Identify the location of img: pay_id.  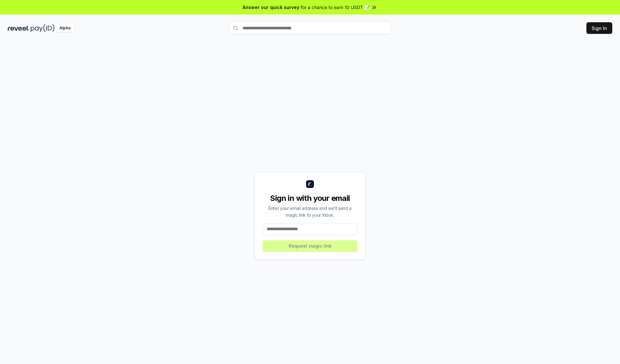
(43, 28).